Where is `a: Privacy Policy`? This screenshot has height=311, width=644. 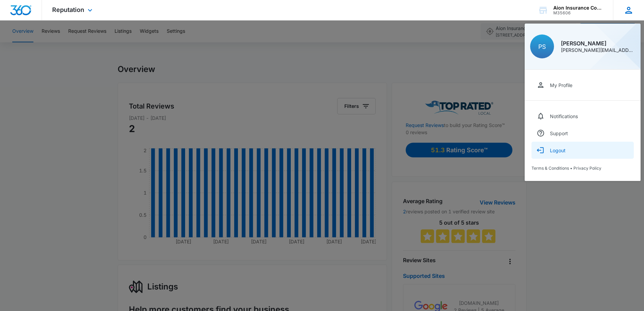 a: Privacy Policy is located at coordinates (587, 168).